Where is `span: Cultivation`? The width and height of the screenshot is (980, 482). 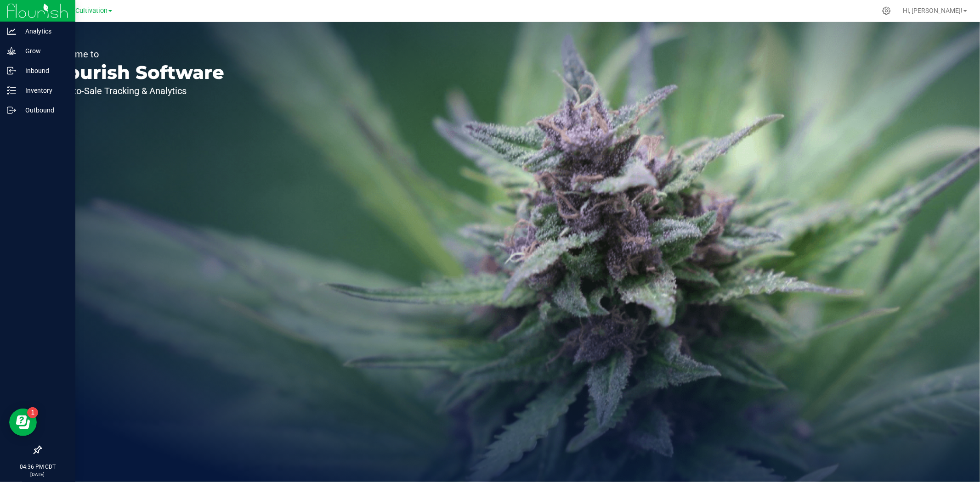
span: Cultivation is located at coordinates (91, 11).